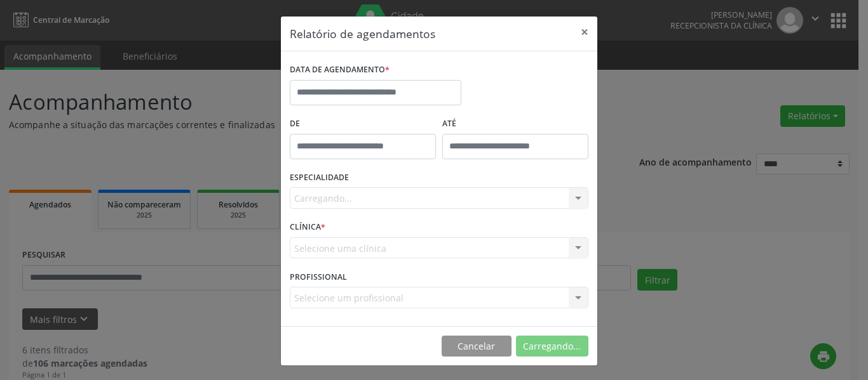 The image size is (868, 380). What do you see at coordinates (476, 346) in the screenshot?
I see `button: Cancelar` at bounding box center [476, 346].